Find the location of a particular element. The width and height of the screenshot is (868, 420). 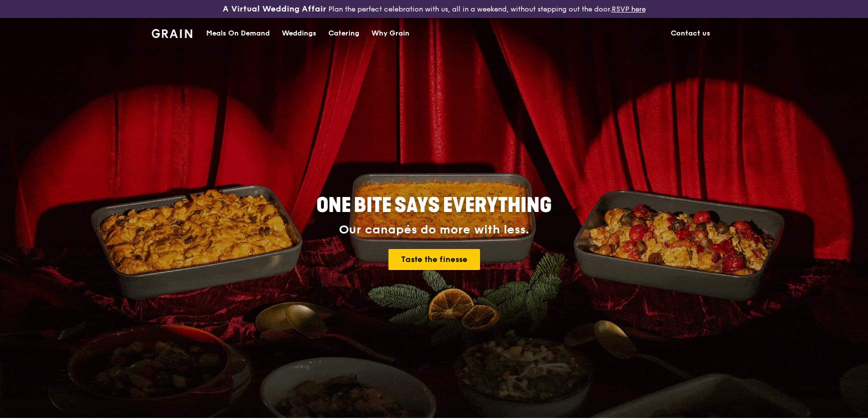

span: ONE BITE SAYS EVERYTHING is located at coordinates (434, 205).